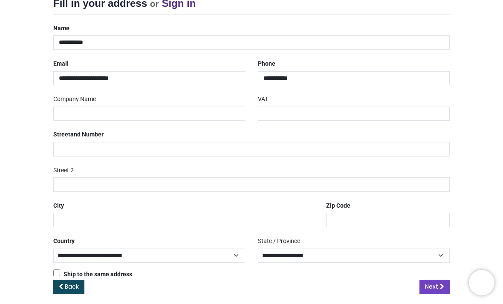 Image resolution: width=503 pixels, height=304 pixels. Describe the element at coordinates (338, 206) in the screenshot. I see `label: Zip Code` at that location.